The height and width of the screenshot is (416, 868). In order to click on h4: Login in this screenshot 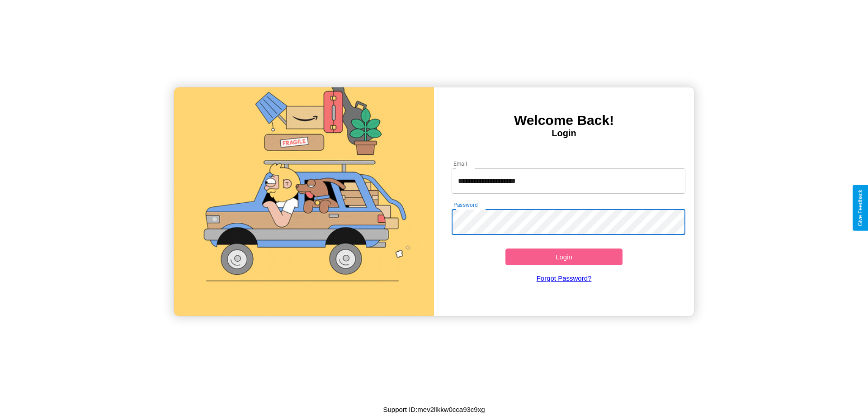, I will do `click(564, 133)`.